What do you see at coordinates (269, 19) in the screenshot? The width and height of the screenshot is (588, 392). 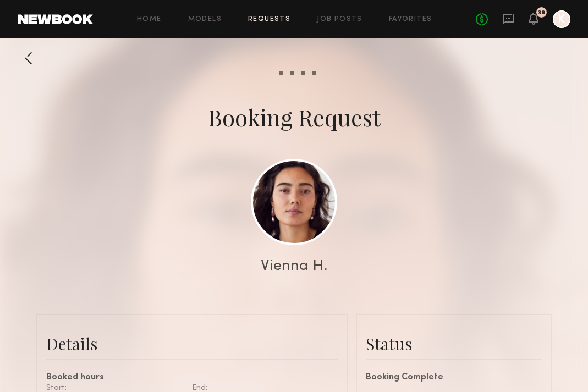 I see `a: Requests` at bounding box center [269, 19].